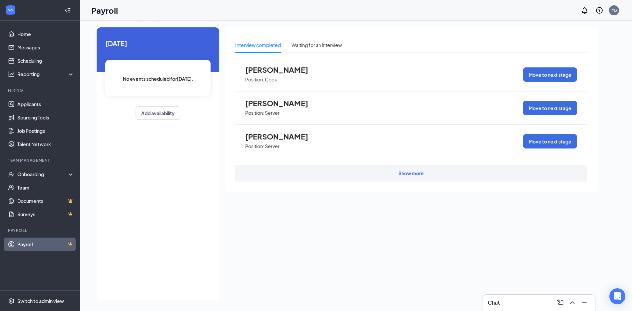  What do you see at coordinates (46, 61) in the screenshot?
I see `a: Scheduling` at bounding box center [46, 61].